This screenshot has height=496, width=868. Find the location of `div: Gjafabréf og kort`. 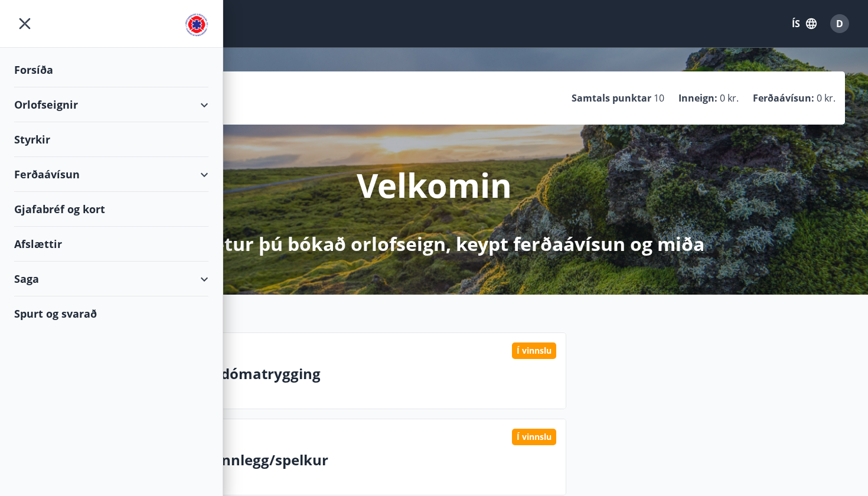

div: Gjafabréf og kort is located at coordinates (111, 209).